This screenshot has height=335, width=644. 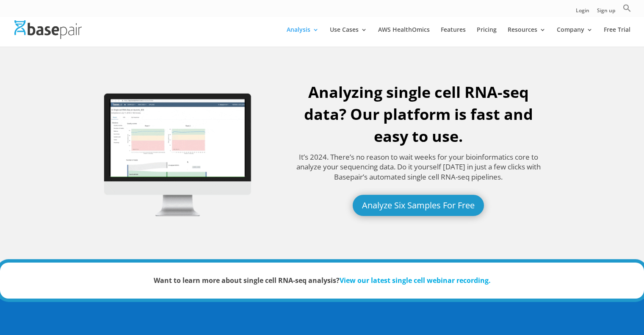 What do you see at coordinates (617, 36) in the screenshot?
I see `a: Free Trial` at bounding box center [617, 36].